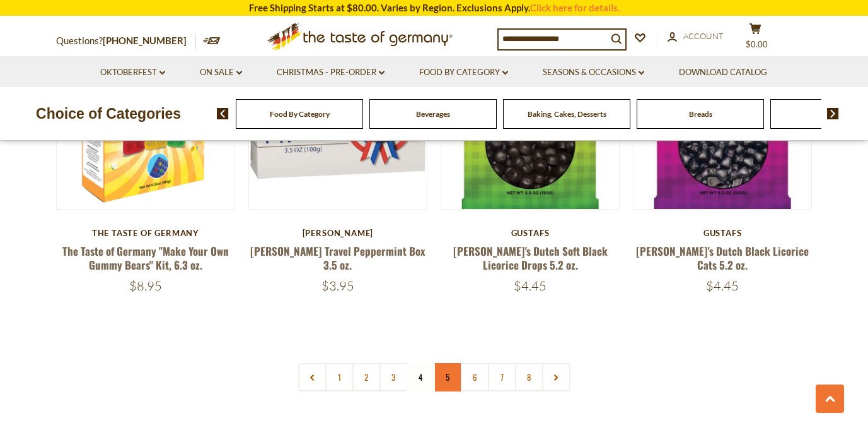 Image resolution: width=868 pixels, height=430 pixels. I want to click on a: 7, so click(502, 377).